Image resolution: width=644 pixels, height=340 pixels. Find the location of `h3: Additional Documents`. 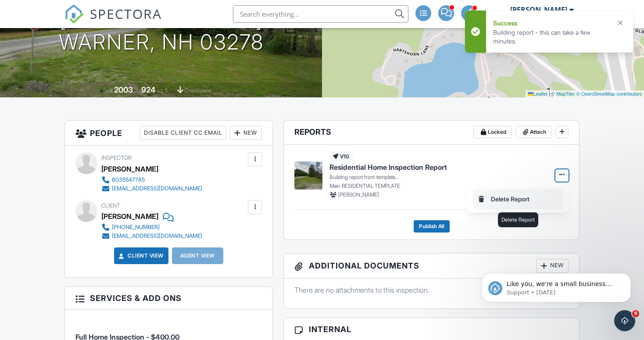

h3: Additional Documents is located at coordinates (431, 266).